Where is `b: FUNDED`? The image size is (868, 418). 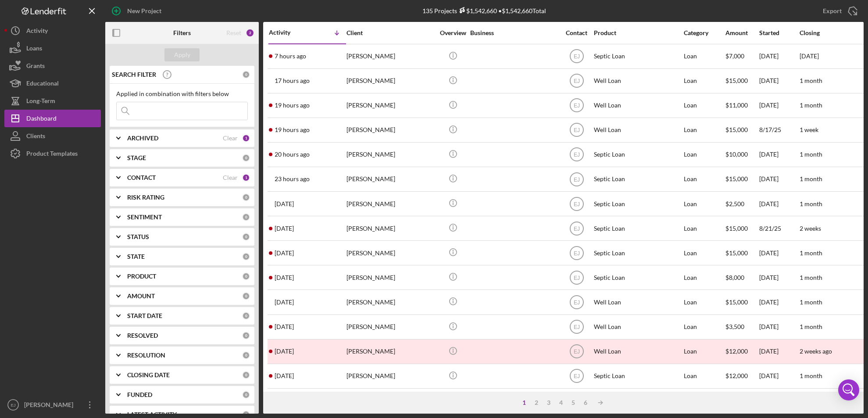
b: FUNDED is located at coordinates (139, 395).